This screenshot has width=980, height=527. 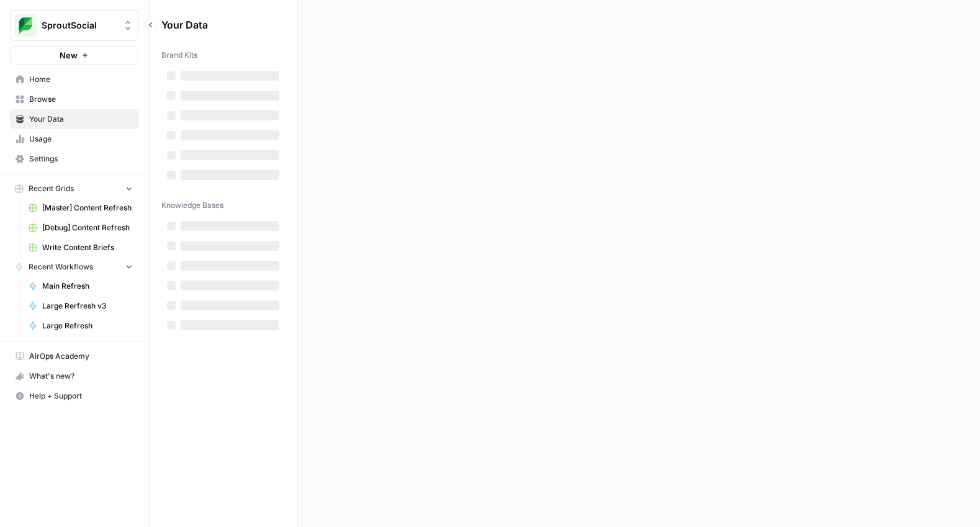 I want to click on div: What's new?, so click(x=73, y=375).